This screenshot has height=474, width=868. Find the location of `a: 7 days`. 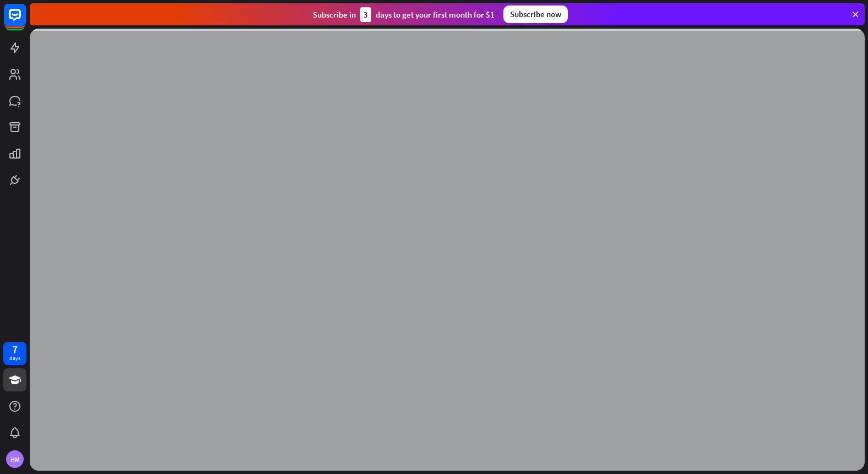

a: 7 days is located at coordinates (15, 354).